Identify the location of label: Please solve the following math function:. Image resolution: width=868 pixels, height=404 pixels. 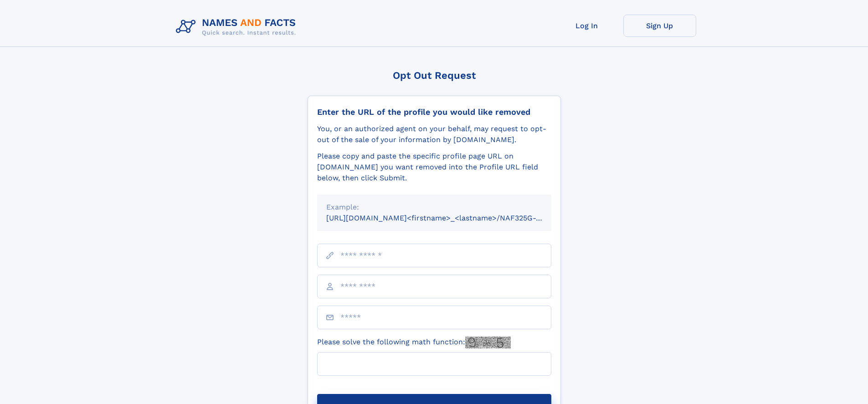
(414, 343).